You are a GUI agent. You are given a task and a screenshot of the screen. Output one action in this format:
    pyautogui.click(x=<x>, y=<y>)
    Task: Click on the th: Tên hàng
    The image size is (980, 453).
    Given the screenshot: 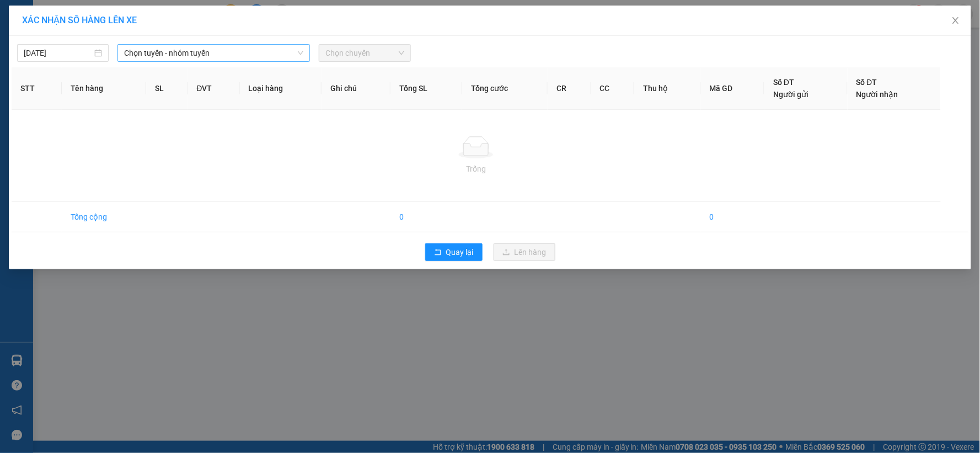 What is the action you would take?
    pyautogui.click(x=103, y=88)
    